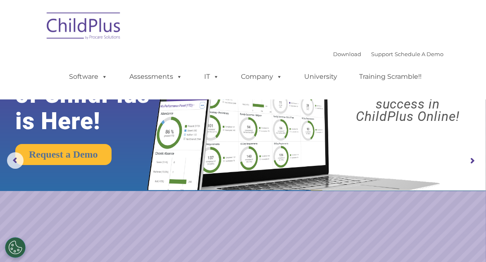  I want to click on a: IT, so click(212, 77).